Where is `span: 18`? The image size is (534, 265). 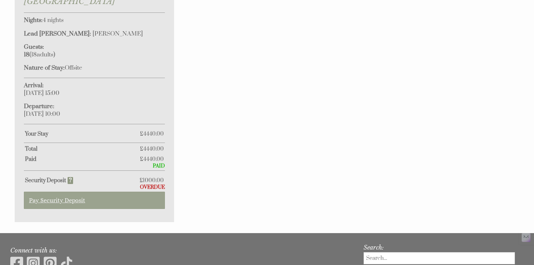
span: 18 is located at coordinates (34, 55).